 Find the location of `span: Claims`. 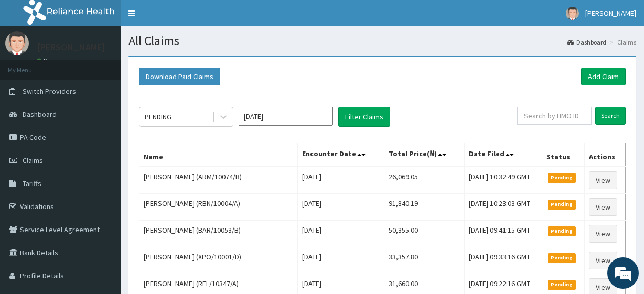

span: Claims is located at coordinates (33, 161).